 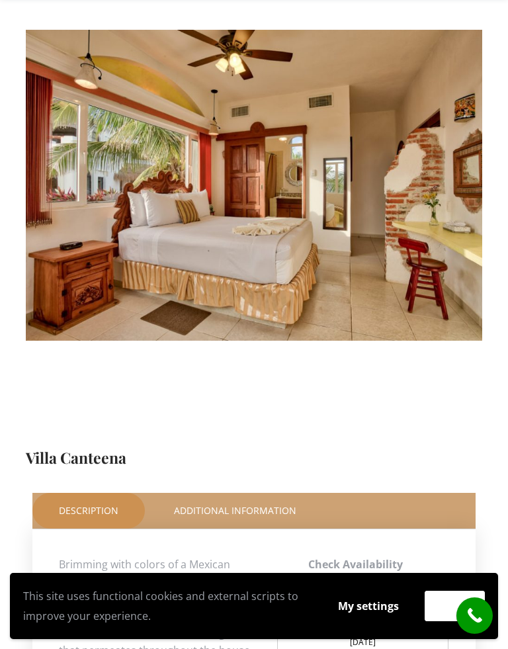 I want to click on a: Additional Information, so click(x=235, y=511).